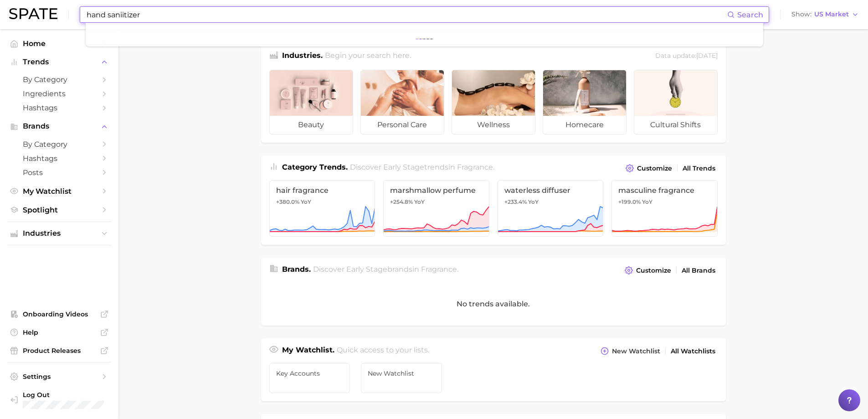 This screenshot has height=419, width=868. I want to click on span: wellness, so click(493, 125).